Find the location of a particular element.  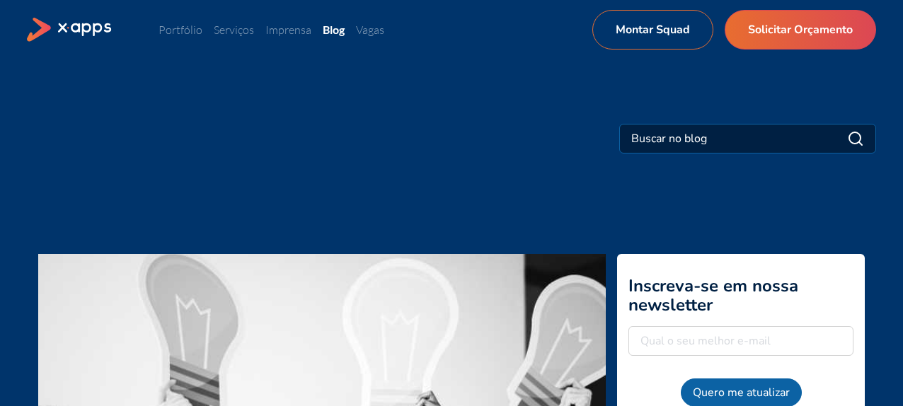

a: Montar Squad is located at coordinates (652, 30).